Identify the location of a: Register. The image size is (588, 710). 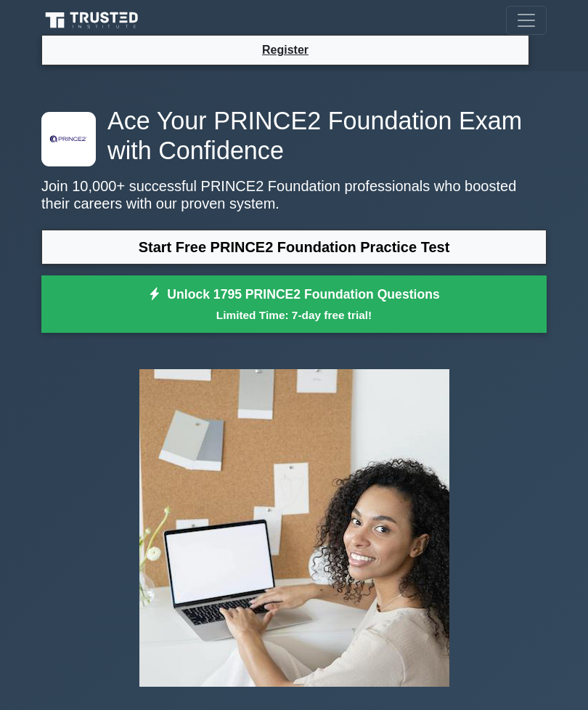
(286, 49).